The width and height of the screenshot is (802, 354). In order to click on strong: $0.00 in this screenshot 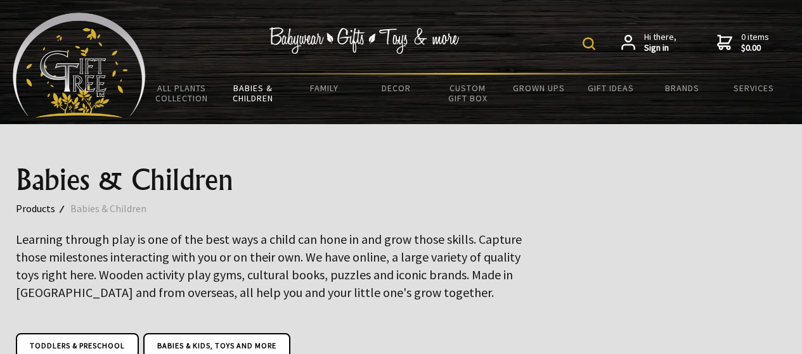, I will do `click(755, 48)`.